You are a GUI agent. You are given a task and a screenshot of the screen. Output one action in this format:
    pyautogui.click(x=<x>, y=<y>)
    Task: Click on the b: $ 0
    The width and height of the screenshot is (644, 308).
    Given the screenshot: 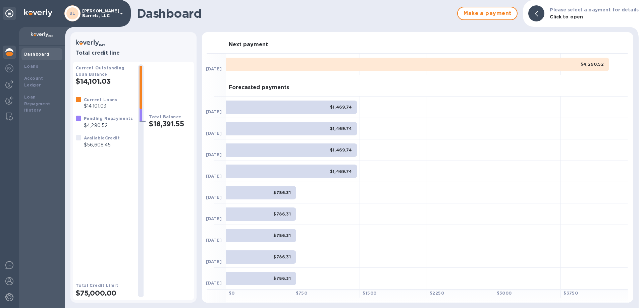 What is the action you would take?
    pyautogui.click(x=232, y=293)
    